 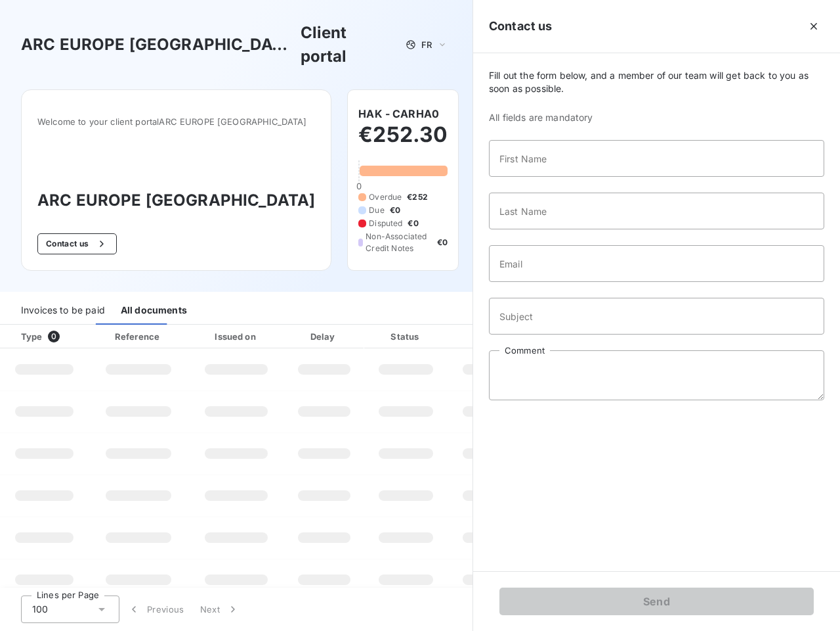 What do you see at coordinates (657, 82) in the screenshot?
I see `span: Fill out the form below, and a member of our team will get back to you as soon as possible.` at bounding box center [657, 82].